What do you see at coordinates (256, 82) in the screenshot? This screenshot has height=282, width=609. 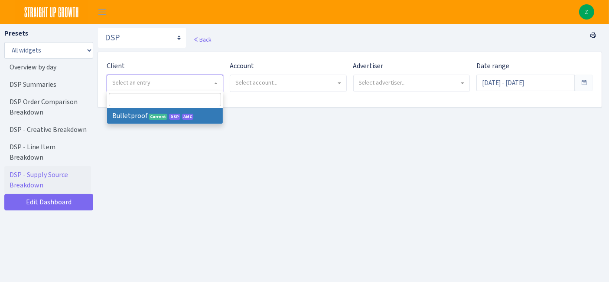 I see `span: Select account...` at bounding box center [256, 82].